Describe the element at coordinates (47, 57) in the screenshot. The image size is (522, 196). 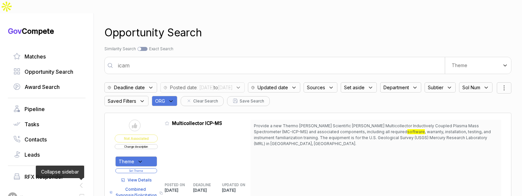
I see `a: Matches` at that location.